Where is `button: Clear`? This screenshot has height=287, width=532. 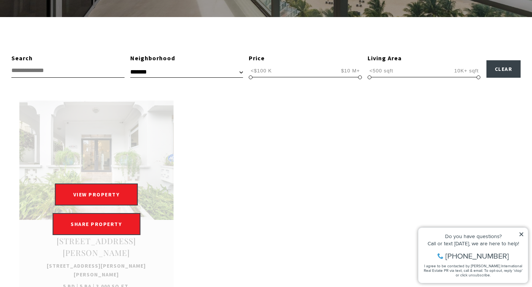
button: Clear is located at coordinates (503, 69).